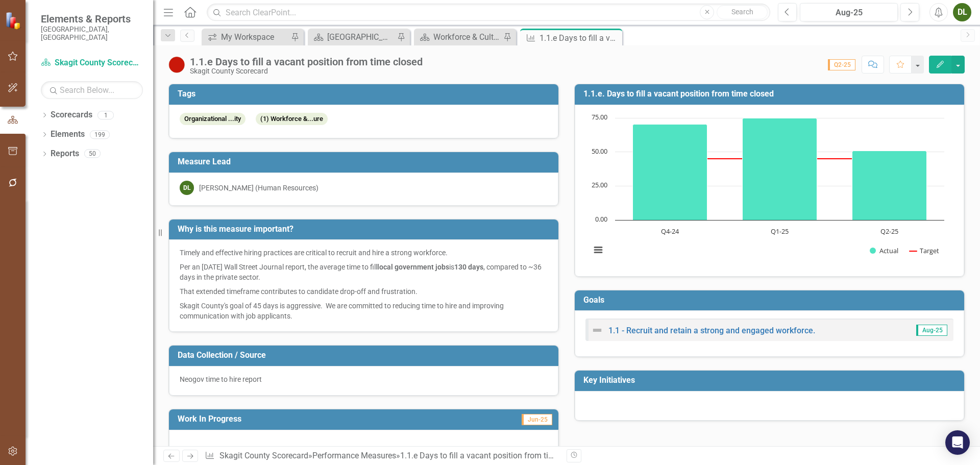 The height and width of the screenshot is (465, 980). Describe the element at coordinates (742, 12) in the screenshot. I see `button: Search` at that location.